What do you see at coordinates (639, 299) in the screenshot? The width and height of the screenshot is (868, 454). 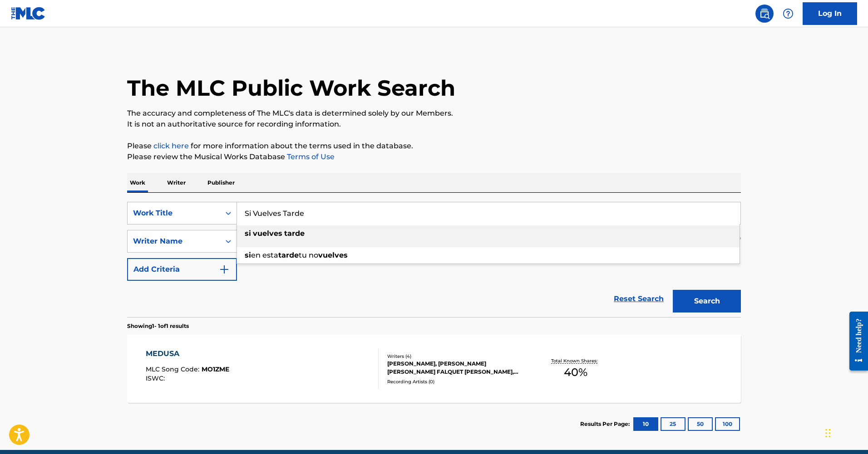 I see `a: Reset Search` at bounding box center [639, 299].